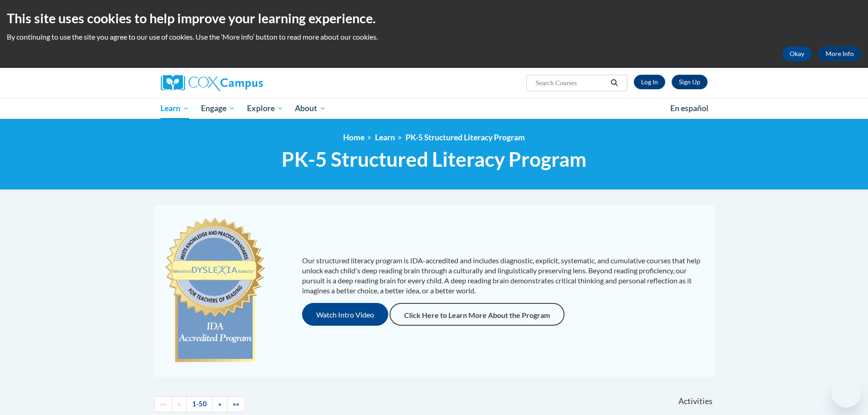 The image size is (868, 415). I want to click on a: End, so click(236, 404).